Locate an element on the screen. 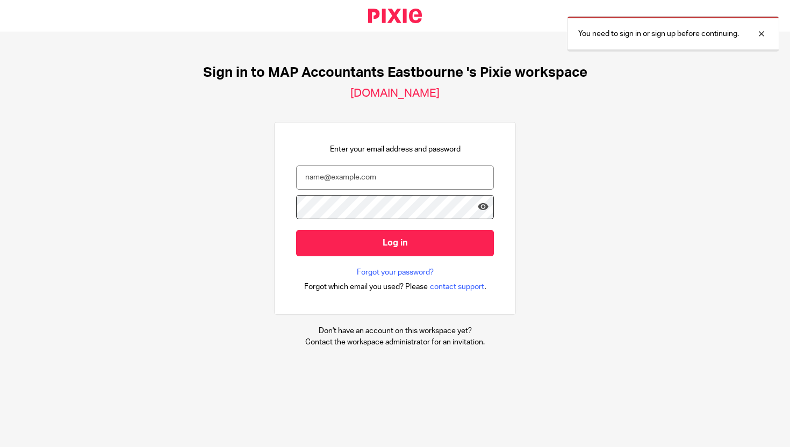 This screenshot has width=790, height=447. p: You need to sign in or sign up before continuing. is located at coordinates (658, 34).